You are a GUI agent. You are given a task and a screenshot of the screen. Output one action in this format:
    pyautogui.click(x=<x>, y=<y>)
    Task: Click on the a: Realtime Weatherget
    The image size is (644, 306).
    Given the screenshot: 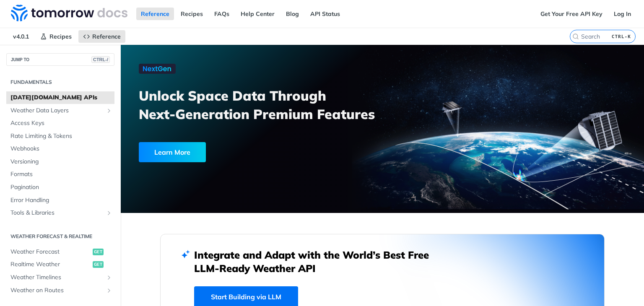 What is the action you would take?
    pyautogui.click(x=61, y=265)
    